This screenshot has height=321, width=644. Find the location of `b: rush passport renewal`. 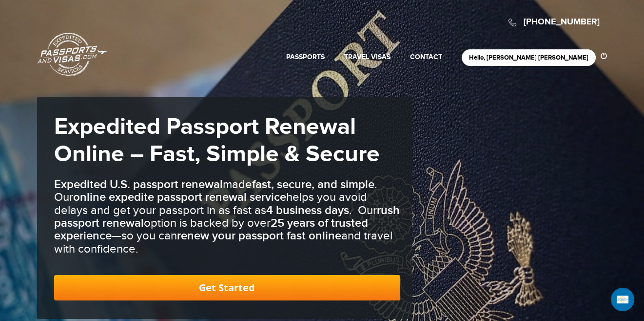

b: rush passport renewal is located at coordinates (227, 216).